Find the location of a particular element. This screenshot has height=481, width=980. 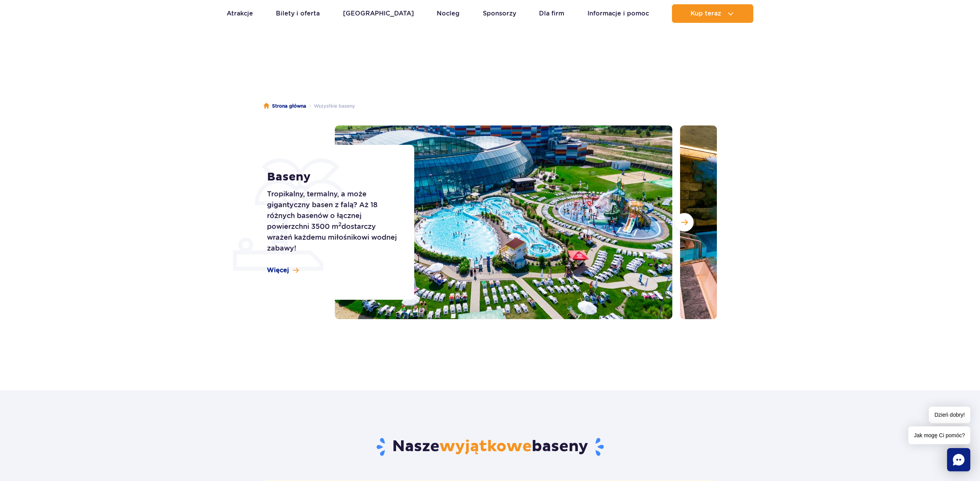

span: wyjątkowe is located at coordinates (486, 447).